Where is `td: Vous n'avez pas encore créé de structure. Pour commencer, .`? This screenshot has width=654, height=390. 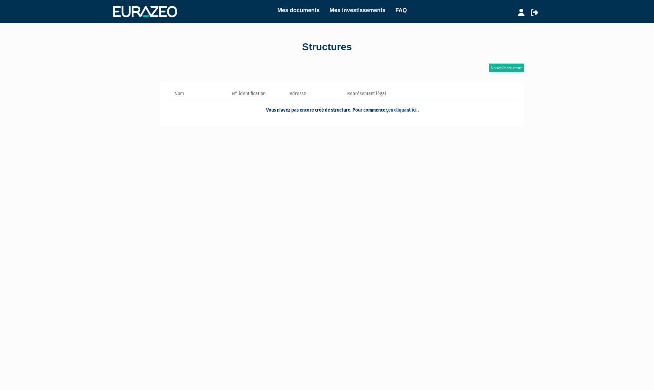
td: Vous n'avez pas encore créé de structure. Pour commencer, . is located at coordinates (342, 109).